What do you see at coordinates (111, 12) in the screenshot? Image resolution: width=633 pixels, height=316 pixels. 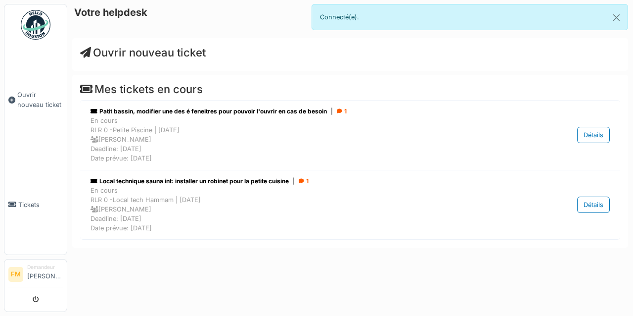 I see `h6: Votre helpdesk` at bounding box center [111, 12].